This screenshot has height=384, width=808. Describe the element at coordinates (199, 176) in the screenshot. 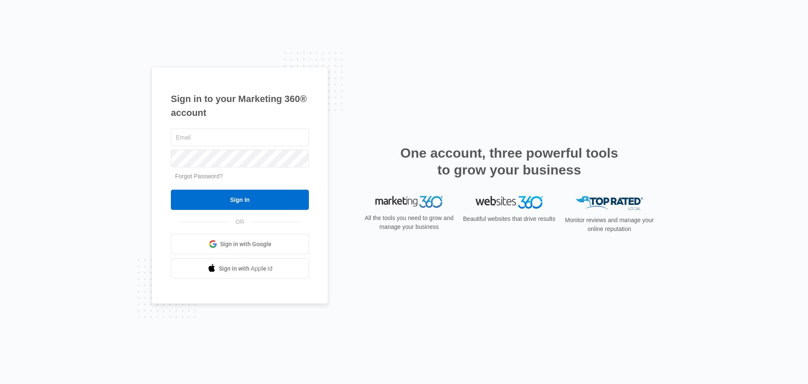

I see `a: Forgot Password?` at that location.